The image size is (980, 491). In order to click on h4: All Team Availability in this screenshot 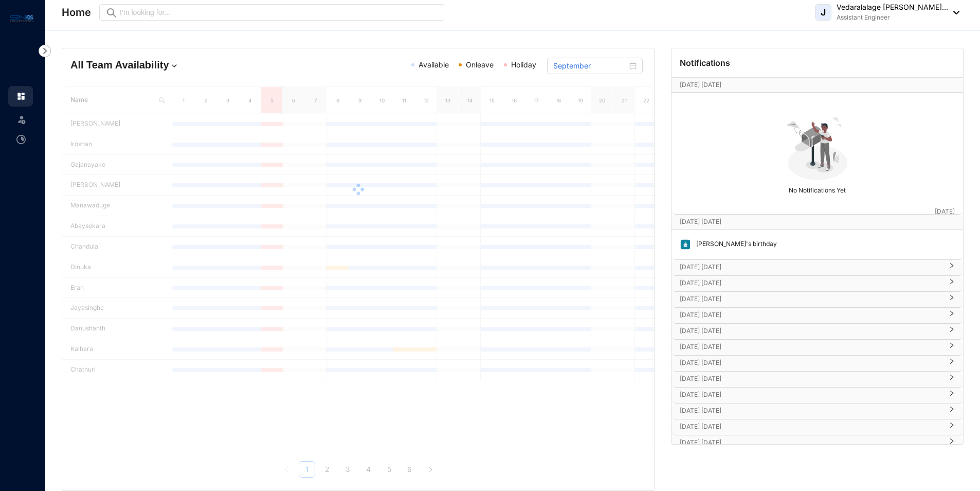, I will do `click(166, 65)`.